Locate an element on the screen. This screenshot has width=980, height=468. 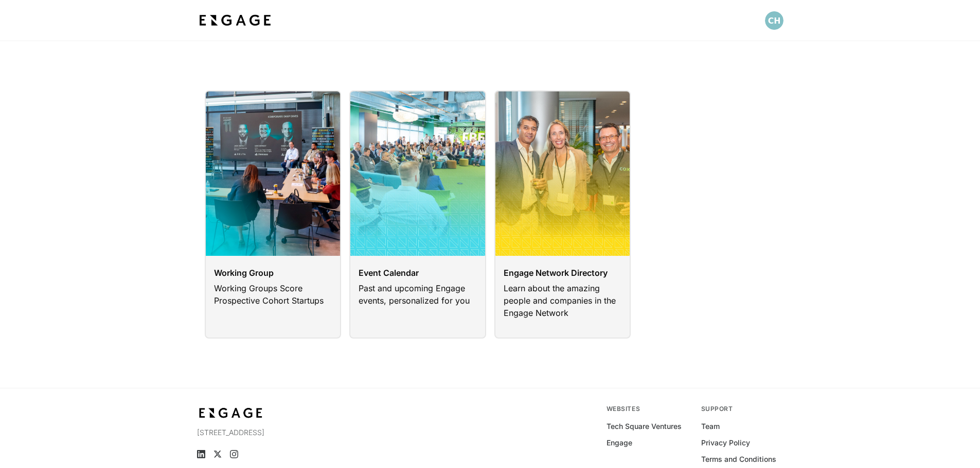
div: Websites is located at coordinates (648, 409).